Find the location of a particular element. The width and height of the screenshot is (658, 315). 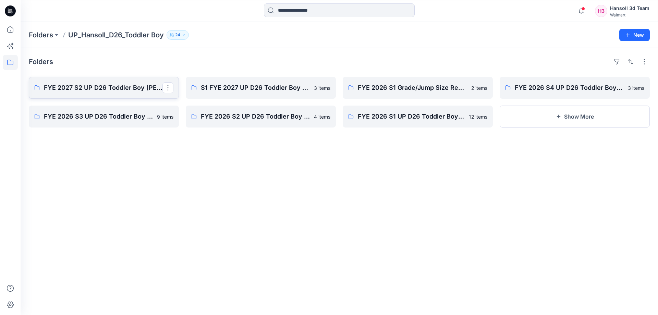

a: FYE 2026 S1 Grade/Jump Size Review2 items is located at coordinates (418, 88).